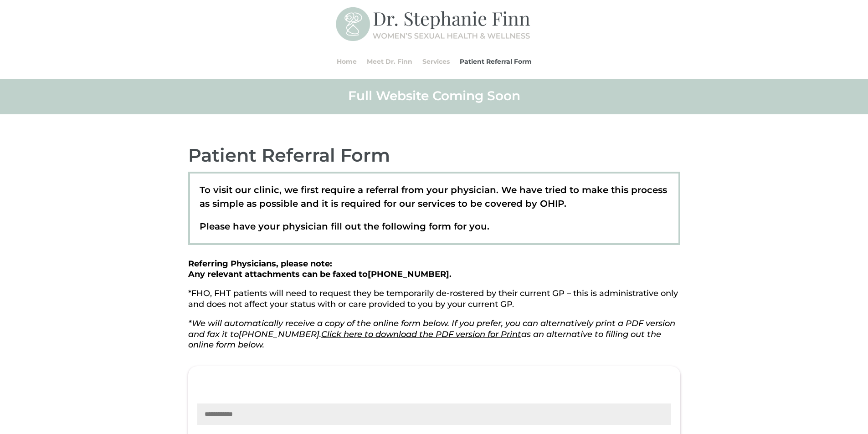 The image size is (868, 434). I want to click on strong: Referring Physicians, please note: Any relevant attachments can be faxed to ., so click(320, 269).